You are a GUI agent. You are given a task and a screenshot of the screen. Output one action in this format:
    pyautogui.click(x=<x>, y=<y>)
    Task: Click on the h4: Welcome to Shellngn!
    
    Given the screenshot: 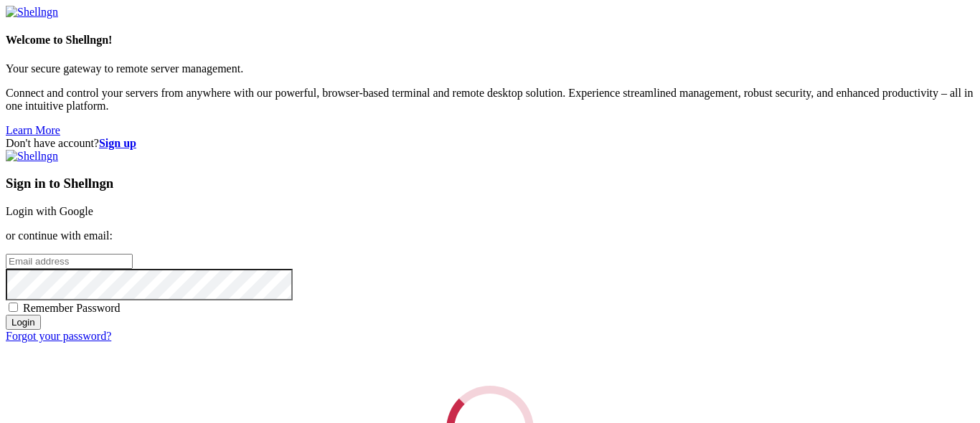 What is the action you would take?
    pyautogui.click(x=490, y=40)
    